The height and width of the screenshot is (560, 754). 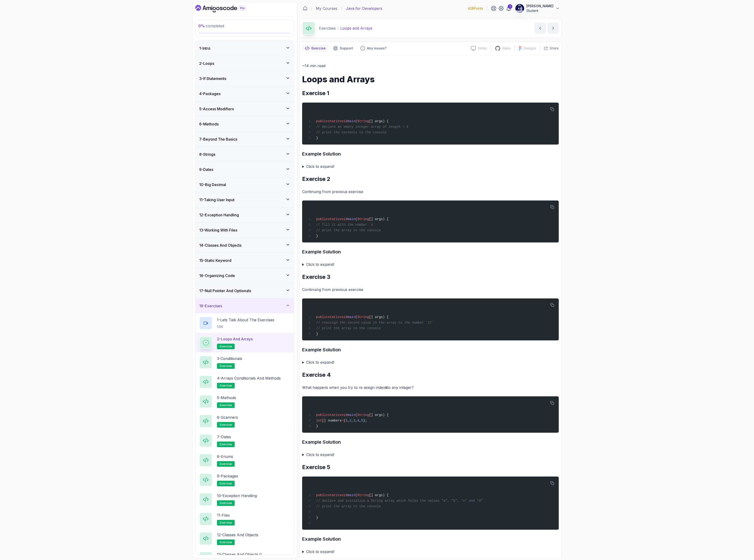 I want to click on span: 2, so click(x=350, y=421).